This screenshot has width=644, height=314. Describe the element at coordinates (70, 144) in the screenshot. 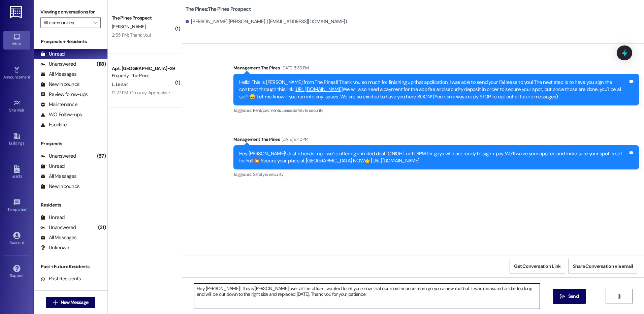

I see `div: Prospects` at that location.